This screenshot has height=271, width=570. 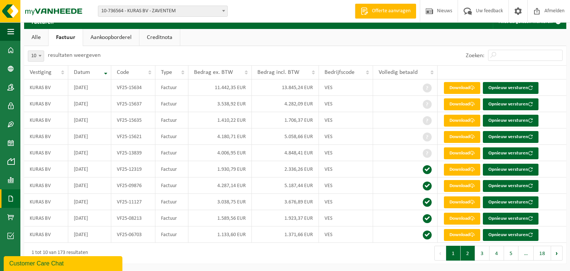 What do you see at coordinates (66, 37) in the screenshot?
I see `a: Factuur` at bounding box center [66, 37].